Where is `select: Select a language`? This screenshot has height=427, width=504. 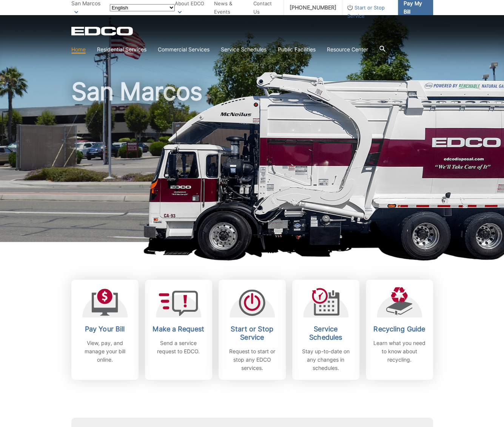
select: Select a language is located at coordinates (142, 8).